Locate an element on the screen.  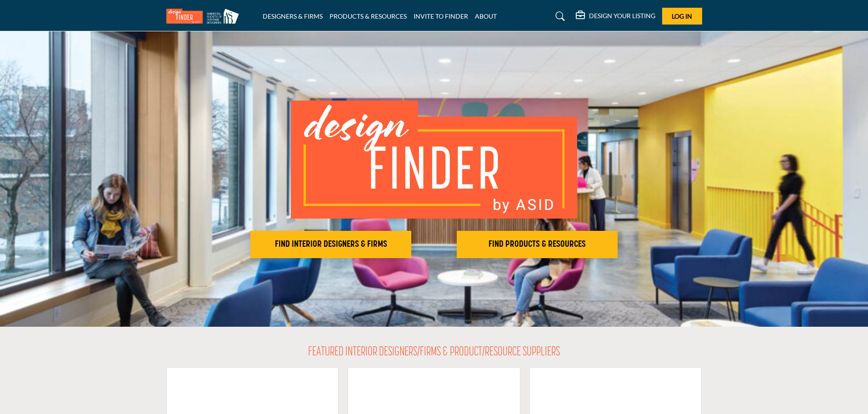
img: image is located at coordinates (434, 160).